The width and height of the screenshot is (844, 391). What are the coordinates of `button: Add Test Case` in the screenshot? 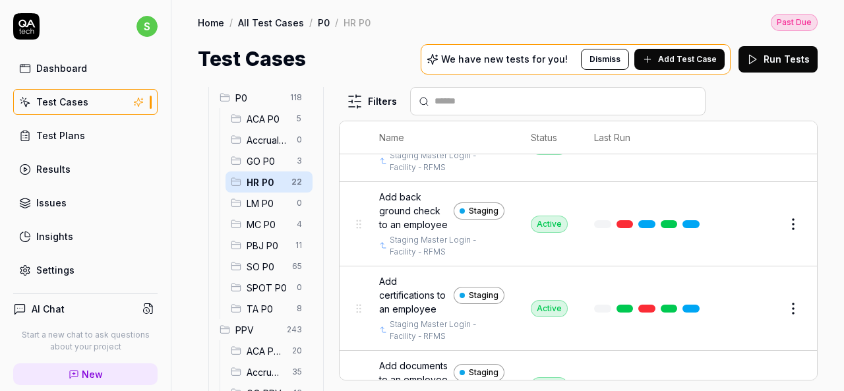 It's located at (679, 59).